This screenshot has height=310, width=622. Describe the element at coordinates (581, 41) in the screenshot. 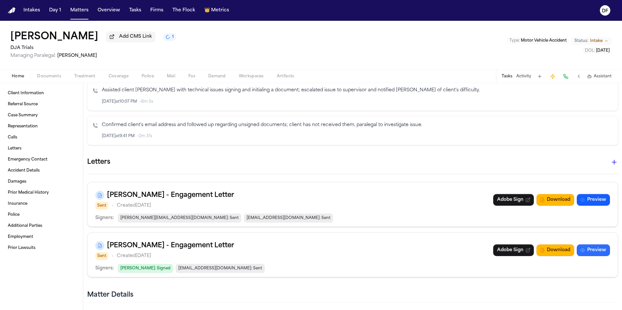

I see `span: Status:` at that location.